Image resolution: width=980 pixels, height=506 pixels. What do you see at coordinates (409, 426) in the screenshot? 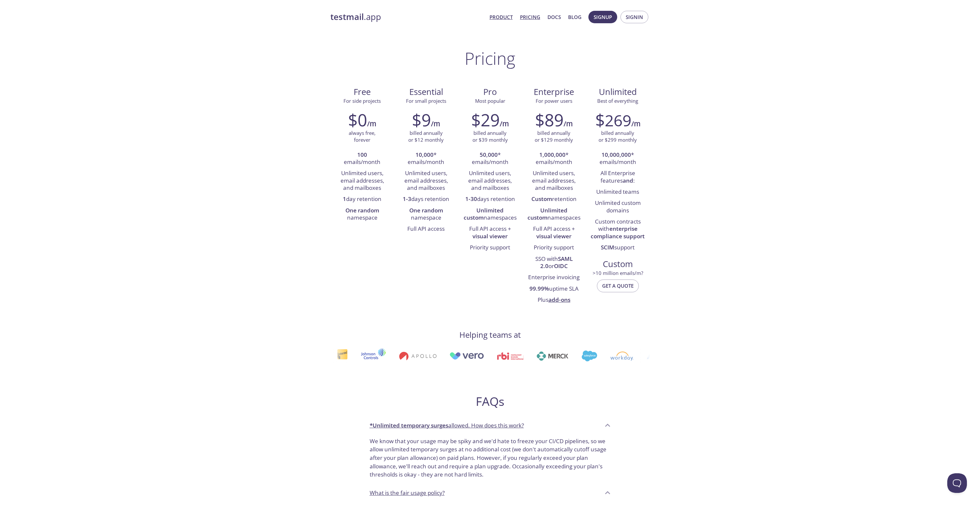
I see `strong: *Unlimited temporary surges` at bounding box center [409, 426].